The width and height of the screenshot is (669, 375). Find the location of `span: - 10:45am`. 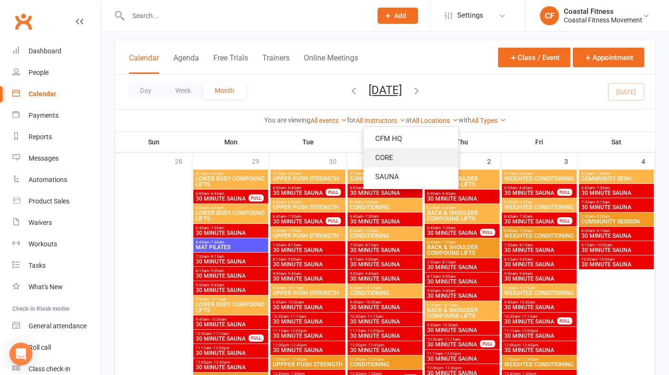

span: - 10:45am is located at coordinates (606, 259).